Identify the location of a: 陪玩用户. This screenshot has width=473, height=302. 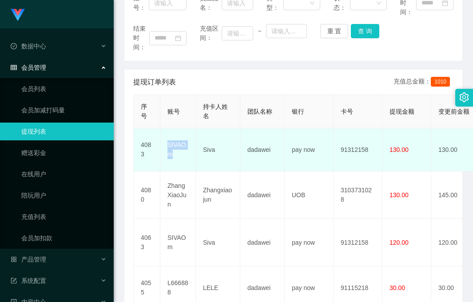
(64, 195).